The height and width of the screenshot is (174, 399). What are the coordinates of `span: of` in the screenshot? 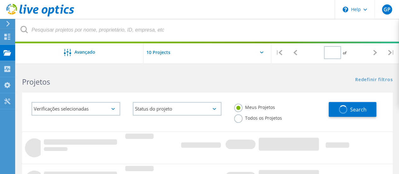 It's located at (344, 53).